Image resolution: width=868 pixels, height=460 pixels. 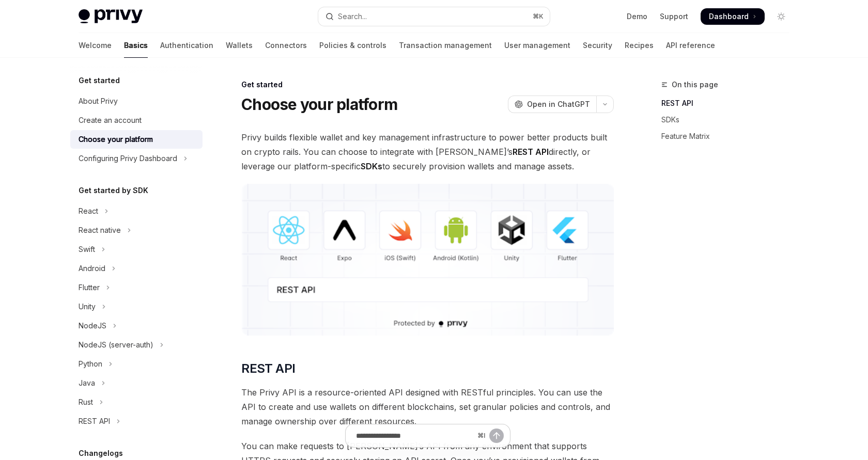 What do you see at coordinates (99, 80) in the screenshot?
I see `h5: Get started` at bounding box center [99, 80].